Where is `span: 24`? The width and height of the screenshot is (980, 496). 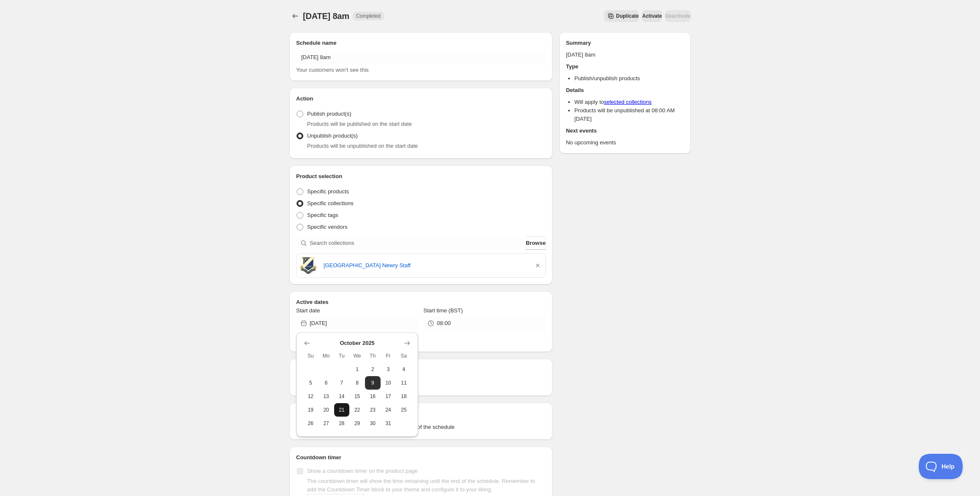
span: 24 is located at coordinates (388, 410).